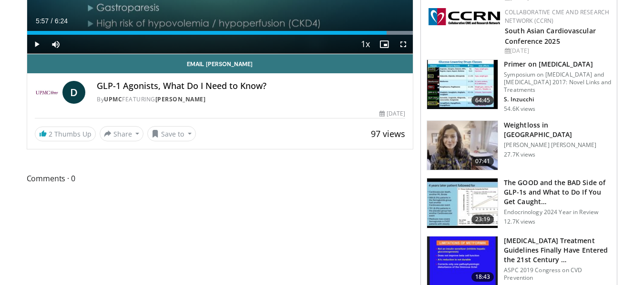 This screenshot has height=285, width=644. Describe the element at coordinates (483, 101) in the screenshot. I see `span: 64:45` at that location.